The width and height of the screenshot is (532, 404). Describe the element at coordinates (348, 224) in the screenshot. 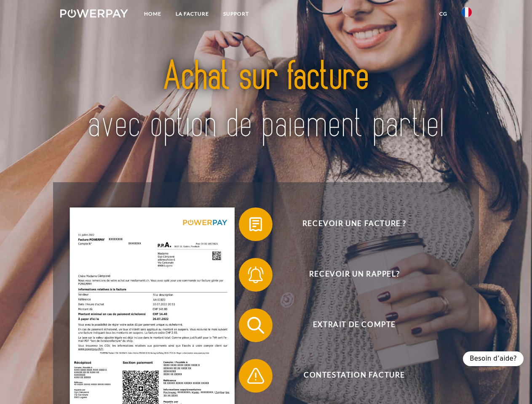

I see `button: Recevoir une facture ?` at that location.